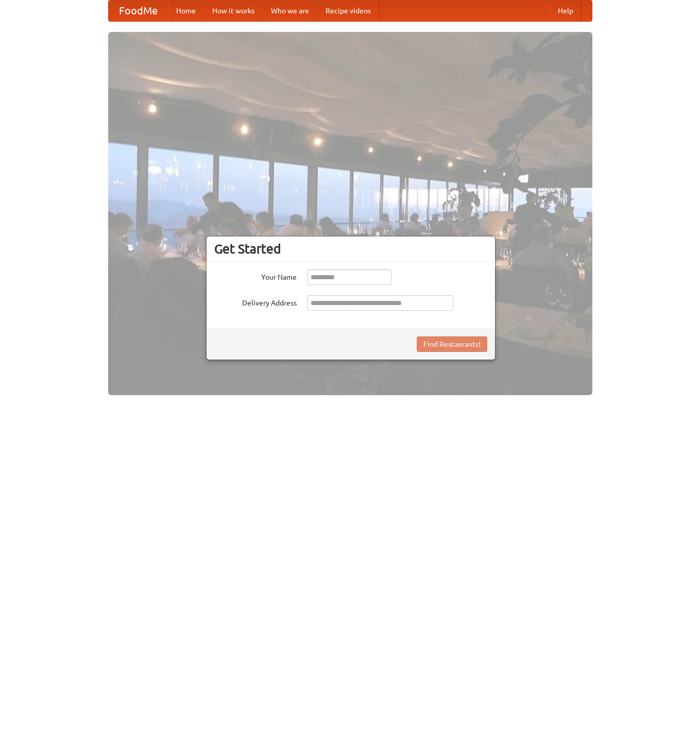 The image size is (700, 729). What do you see at coordinates (451, 344) in the screenshot?
I see `button: Find Restaurants!` at bounding box center [451, 344].